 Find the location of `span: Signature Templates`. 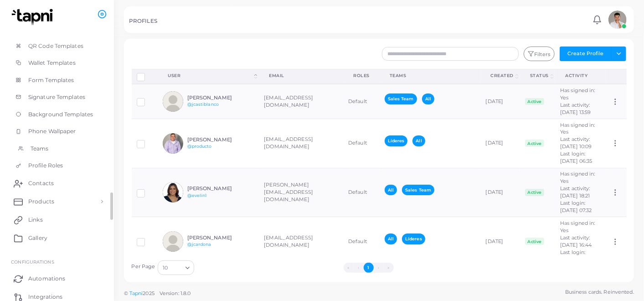

span: Signature Templates is located at coordinates (57, 97).